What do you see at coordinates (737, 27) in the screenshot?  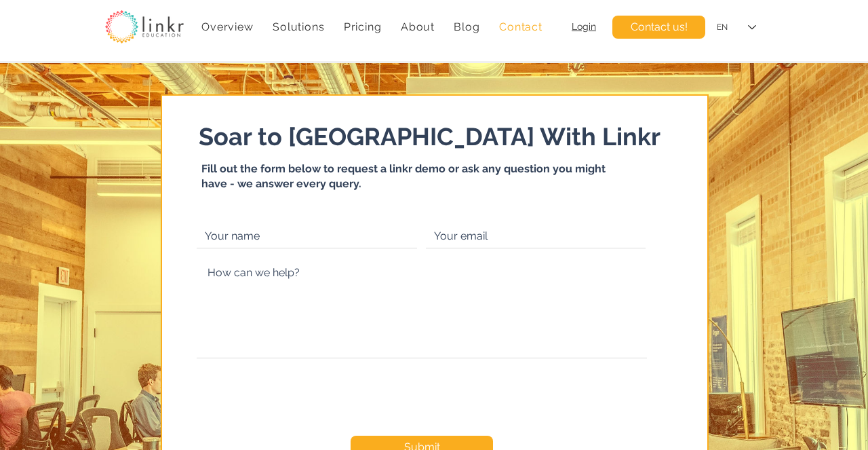 I see `div: Language Selector: English` at bounding box center [737, 27].